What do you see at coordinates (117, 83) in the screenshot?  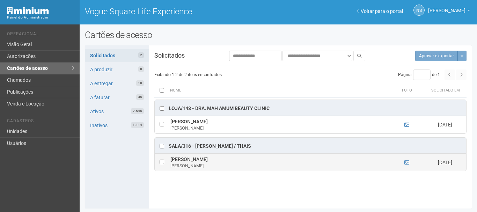 I see `a: A entregar10` at bounding box center [117, 83].